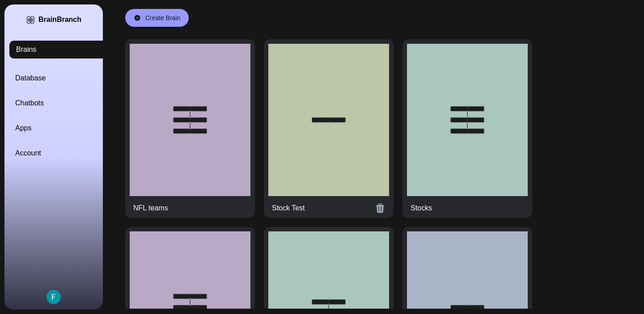  Describe the element at coordinates (54, 297) in the screenshot. I see `button: Open user button` at that location.